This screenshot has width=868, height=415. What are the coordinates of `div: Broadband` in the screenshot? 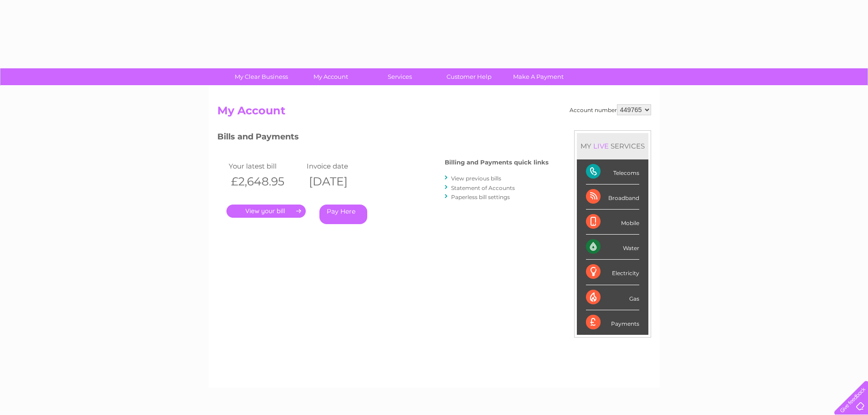 It's located at (612, 197).